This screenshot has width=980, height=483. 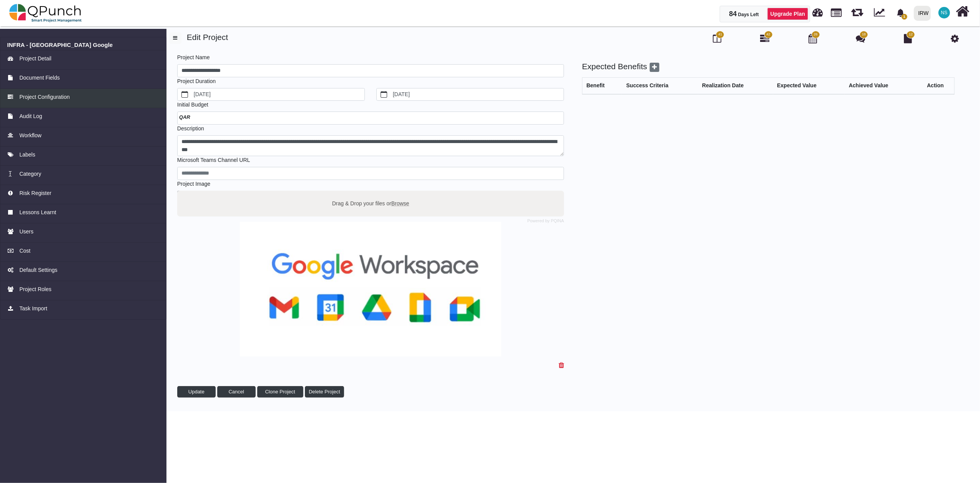 I want to click on button: Clone Project, so click(x=280, y=392).